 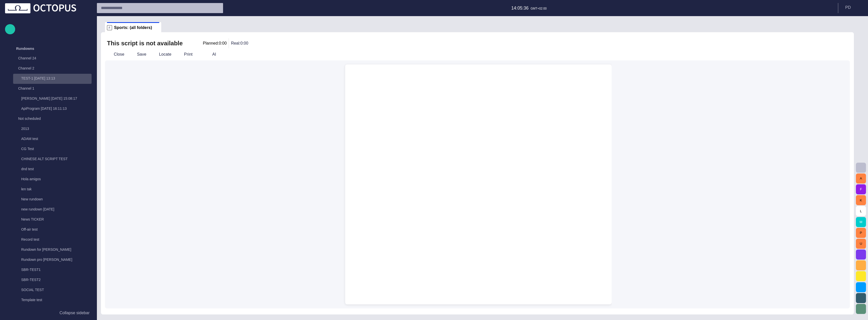 I want to click on p: dnd test, so click(x=56, y=169).